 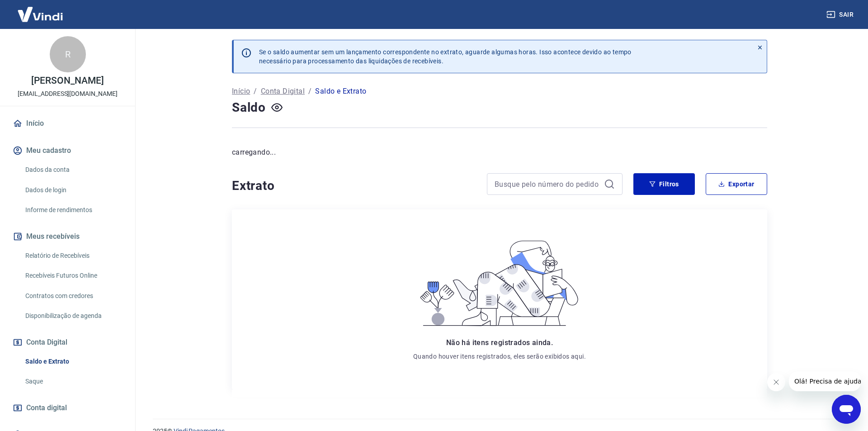 I want to click on input: Busque pelo número do pedido, so click(x=548, y=184).